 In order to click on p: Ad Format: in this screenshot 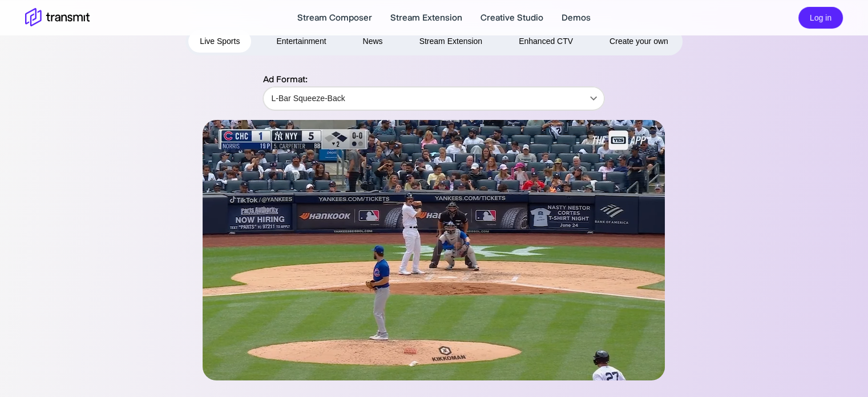, I will do `click(434, 79)`.